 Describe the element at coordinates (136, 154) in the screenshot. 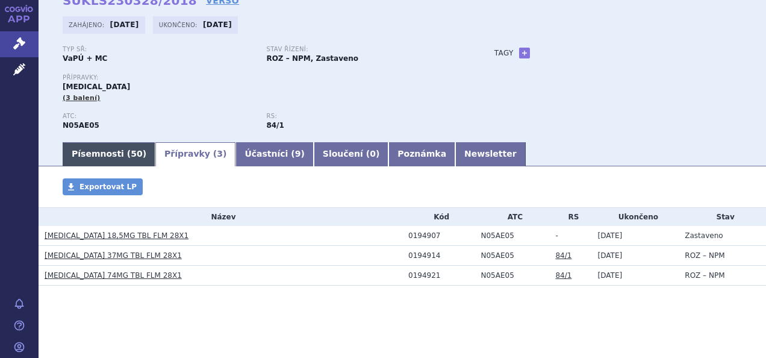

I see `span: 50` at that location.